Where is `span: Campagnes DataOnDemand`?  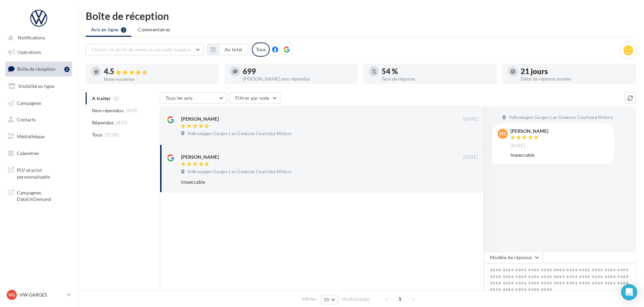
span: Campagnes DataOnDemand is located at coordinates (43, 195).